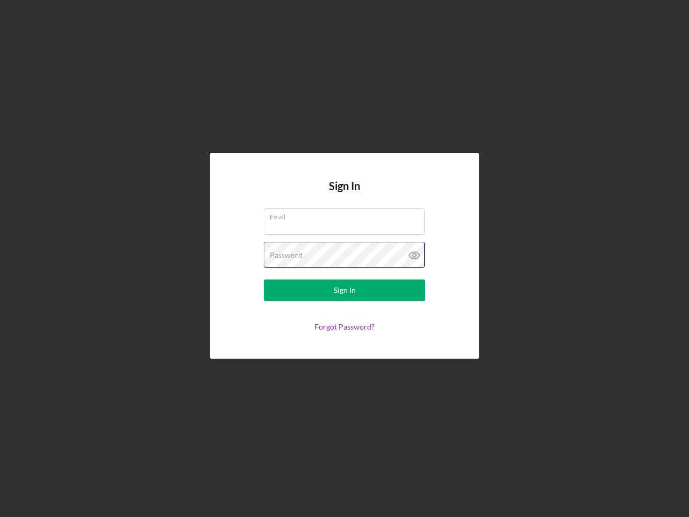 The height and width of the screenshot is (517, 689). What do you see at coordinates (344, 326) in the screenshot?
I see `a: Forgot Password?` at bounding box center [344, 326].